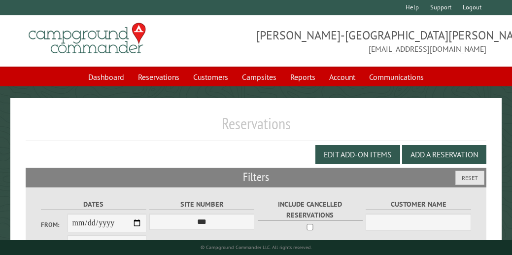  I want to click on label: Site Number, so click(202, 204).